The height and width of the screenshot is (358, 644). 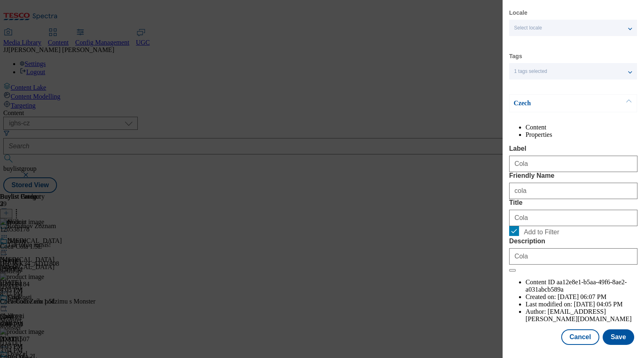 What do you see at coordinates (518, 13) in the screenshot?
I see `label: Locale` at bounding box center [518, 13].